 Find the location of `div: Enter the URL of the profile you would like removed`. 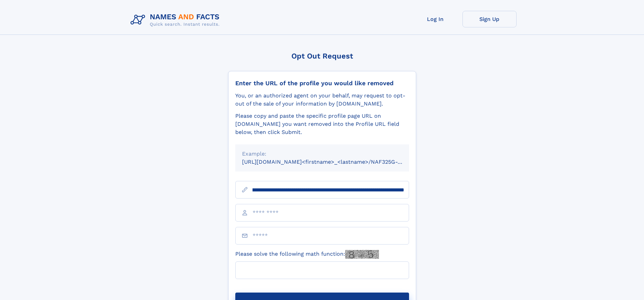

div: Enter the URL of the profile you would like removed is located at coordinates (322, 83).